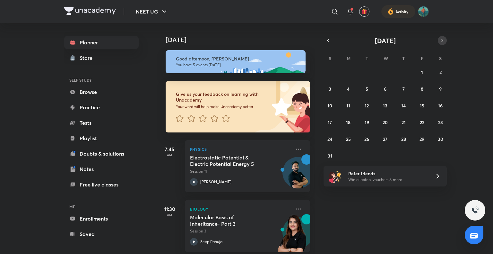 This screenshot has height=254, width=493. I want to click on button: August 27, 2025, so click(385, 139).